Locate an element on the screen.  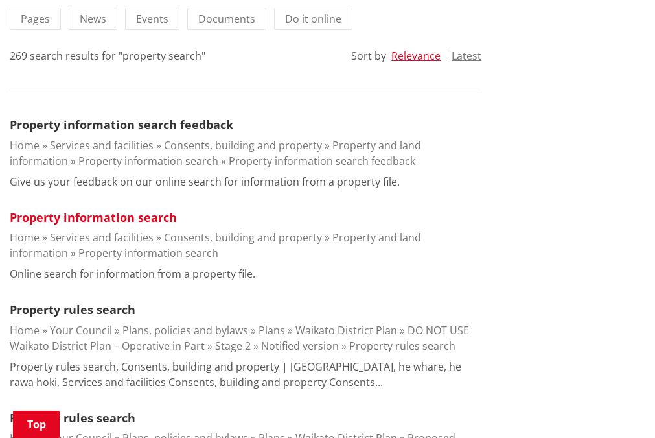
div: Sort by is located at coordinates (369, 56).